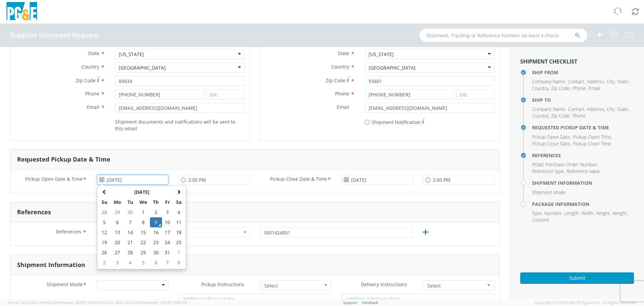  Describe the element at coordinates (576, 81) in the screenshot. I see `span: Contact` at that location.